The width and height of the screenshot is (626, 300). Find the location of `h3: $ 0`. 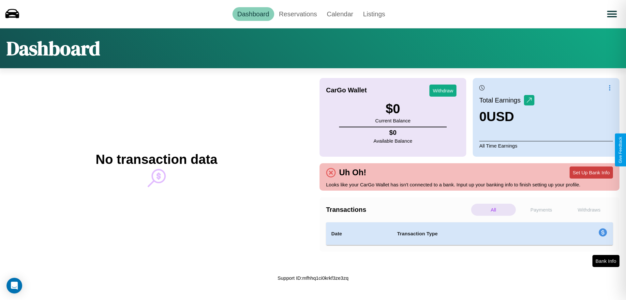

h3: $ 0 is located at coordinates (393, 109).